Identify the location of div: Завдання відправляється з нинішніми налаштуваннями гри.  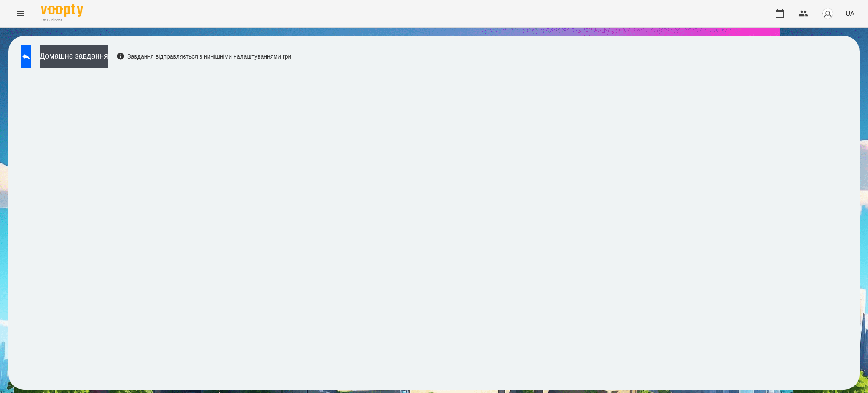
(204, 57).